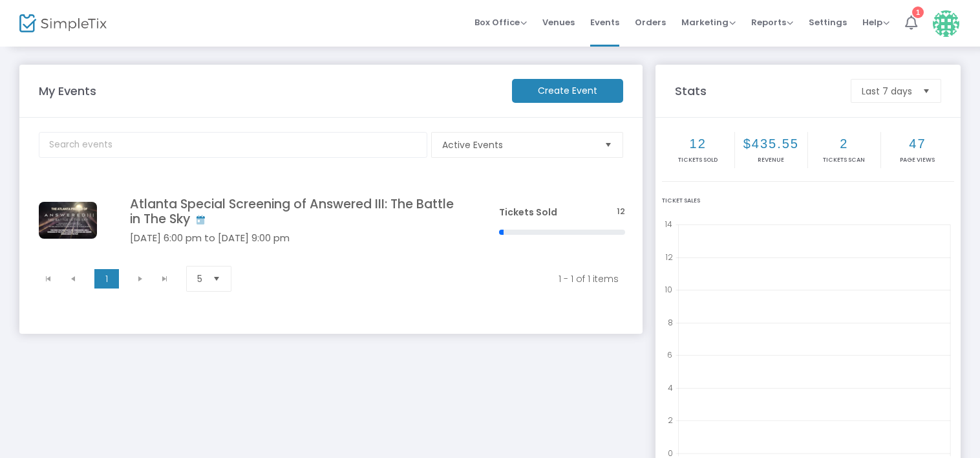 This screenshot has height=458, width=980. I want to click on m-panel-title: Stats, so click(756, 91).